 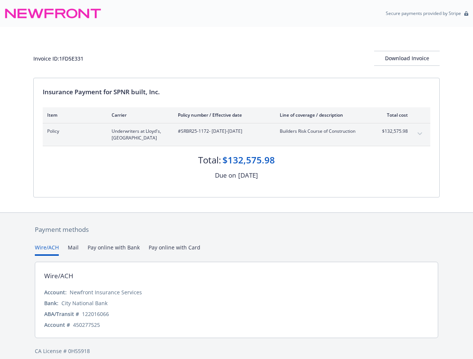 What do you see at coordinates (95, 314) in the screenshot?
I see `div: 122016066` at bounding box center [95, 314].